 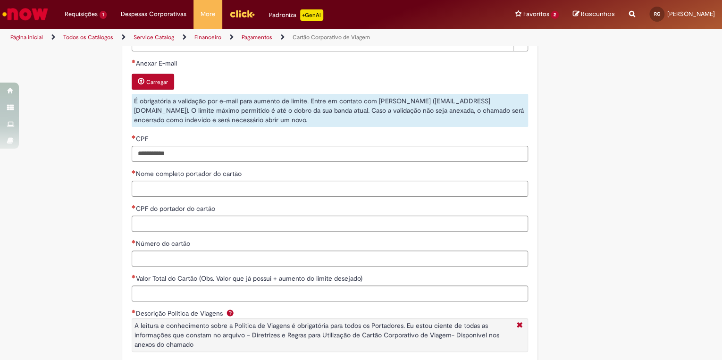 What do you see at coordinates (134, 312) in the screenshot?
I see `span: Obrigatório` at bounding box center [134, 312].